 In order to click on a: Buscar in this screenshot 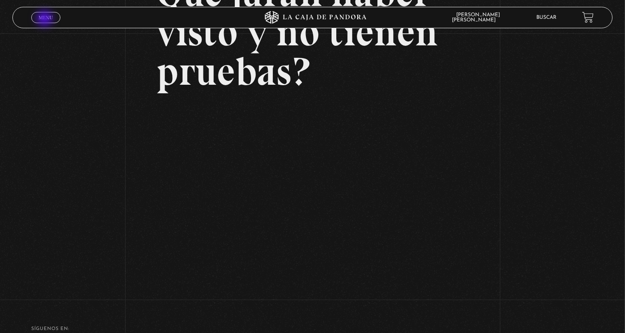, I will do `click(546, 18)`.